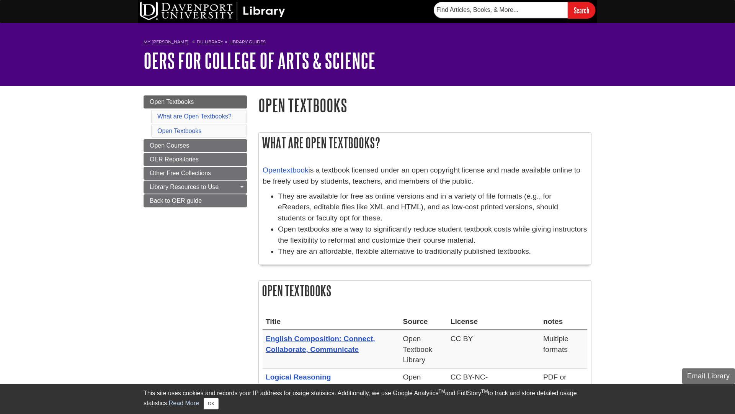 The height and width of the screenshot is (414, 735). Describe the element at coordinates (260, 61) in the screenshot. I see `a: OERs for College of Arts & Science` at that location.